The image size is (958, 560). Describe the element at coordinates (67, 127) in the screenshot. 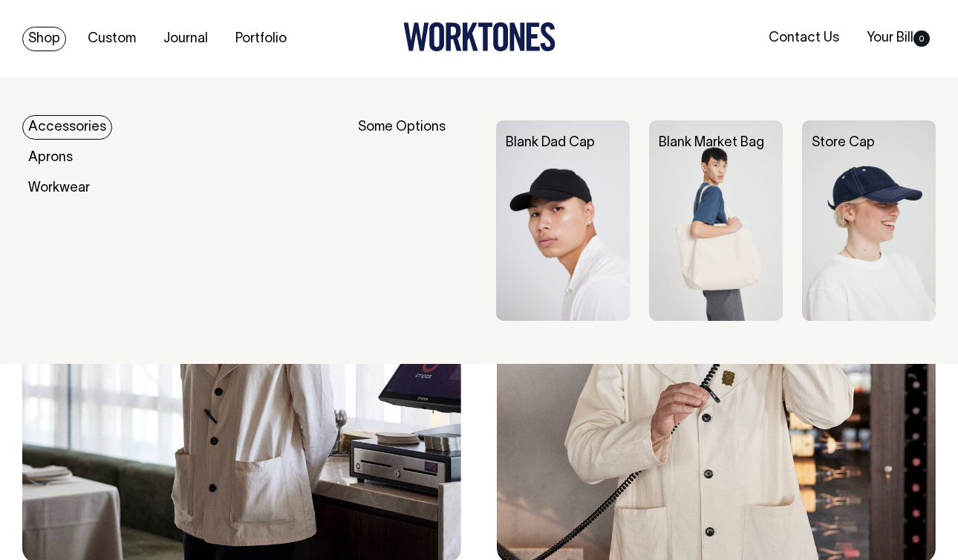

I see `a: Accessories` at that location.